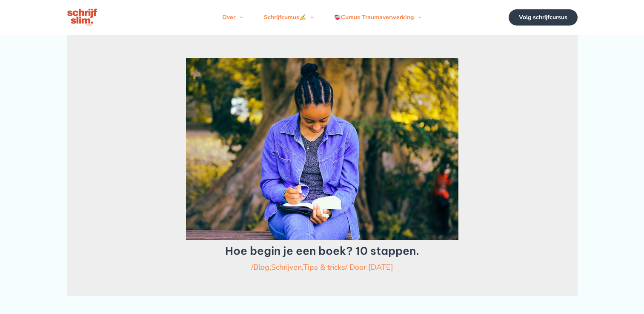  What do you see at coordinates (323, 251) in the screenshot?
I see `h1: Hoe begin je een boek? 10 stappen.` at bounding box center [323, 251].